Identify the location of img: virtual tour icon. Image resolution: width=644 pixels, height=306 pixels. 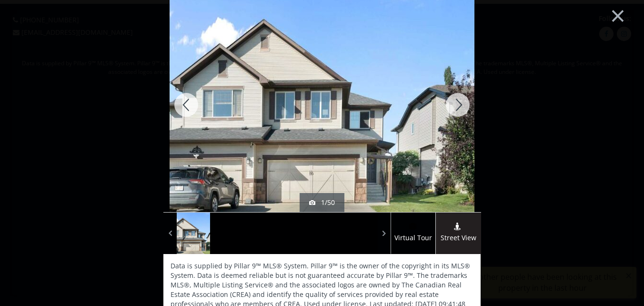
(413, 226).